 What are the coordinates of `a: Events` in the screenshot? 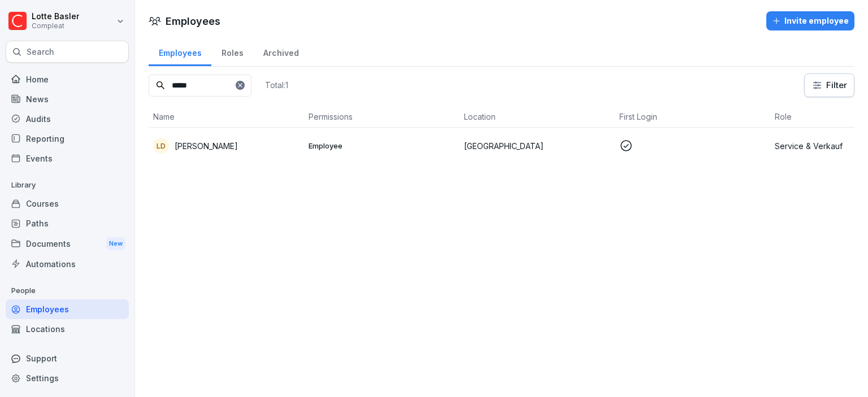 It's located at (67, 158).